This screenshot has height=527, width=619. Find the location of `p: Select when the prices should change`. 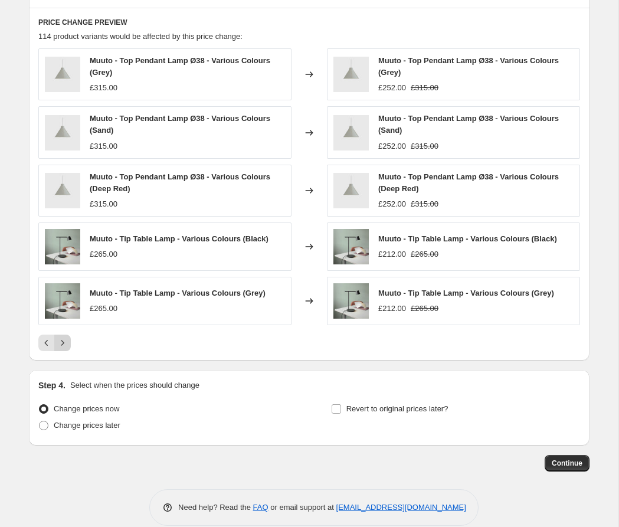

p: Select when the prices should change is located at coordinates (135, 385).